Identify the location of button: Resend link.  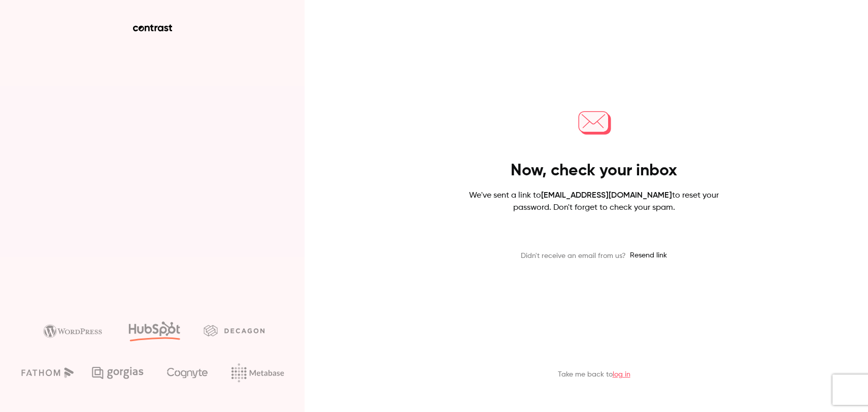
(648, 255).